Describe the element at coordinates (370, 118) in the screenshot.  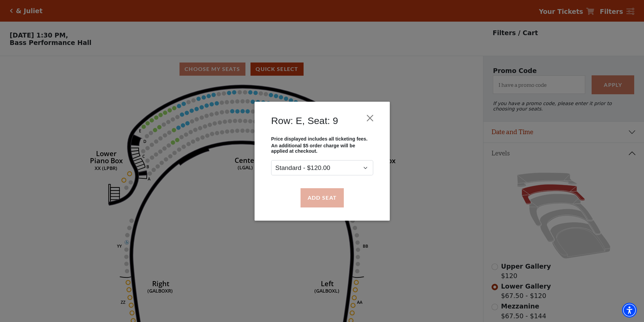
I see `button: Close` at that location.